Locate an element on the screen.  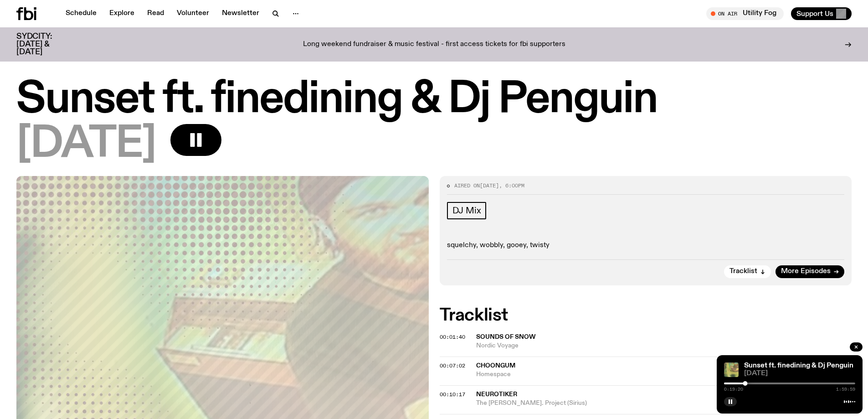
p: Long weekend fundraiser & music festival - first access tickets for fbi supporters is located at coordinates (434, 45).